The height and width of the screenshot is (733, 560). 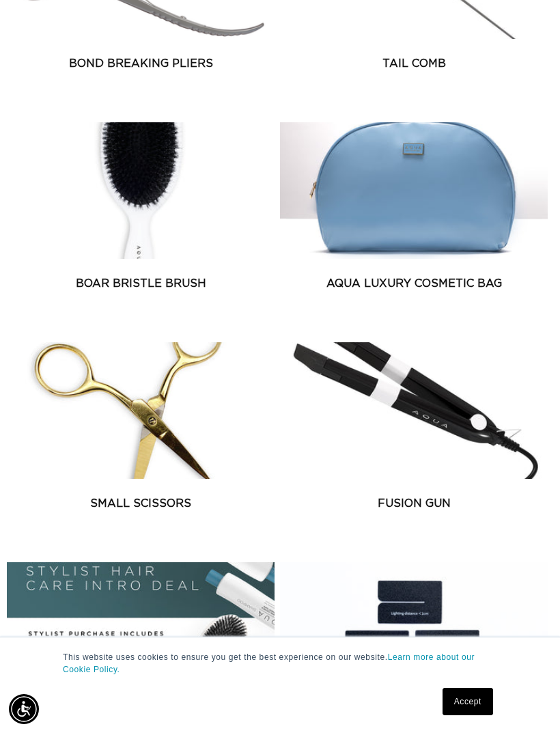 What do you see at coordinates (280, 663) in the screenshot?
I see `p: This website uses cookies to ensure you get the best experience on our website.` at bounding box center [280, 663].